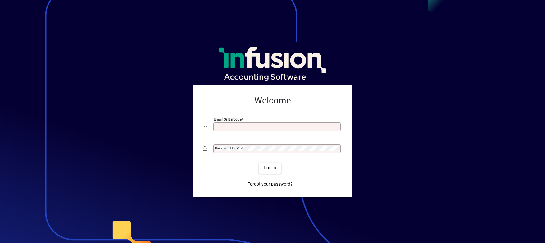 This screenshot has height=243, width=545. Describe the element at coordinates (228, 148) in the screenshot. I see `mat-label: Password or Pin` at that location.